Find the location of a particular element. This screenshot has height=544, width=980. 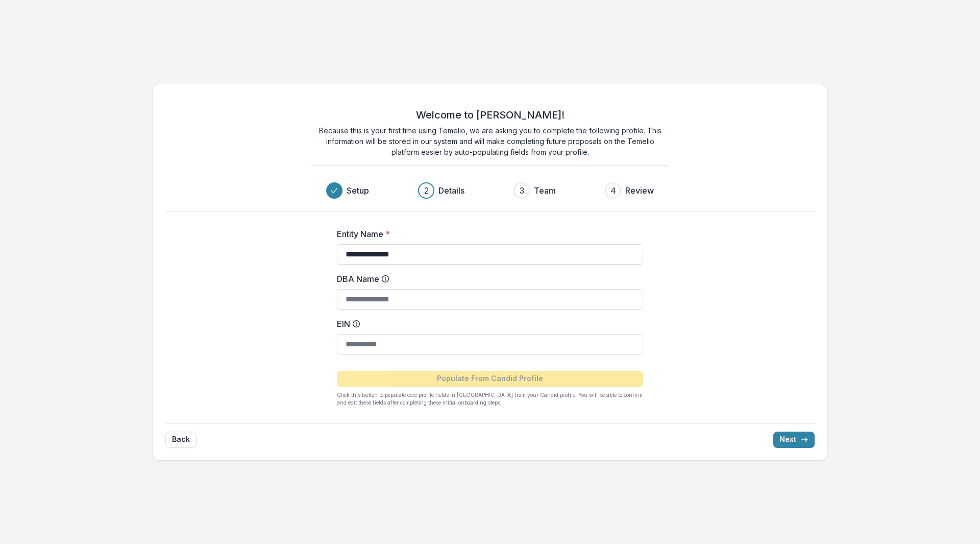

label: DBA Name is located at coordinates (487, 279).